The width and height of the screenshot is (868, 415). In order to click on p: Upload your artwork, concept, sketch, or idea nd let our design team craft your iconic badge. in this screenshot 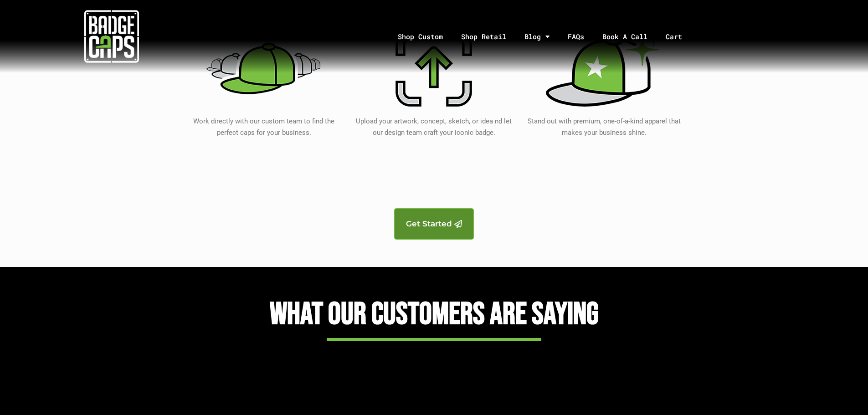, I will do `click(434, 127)`.